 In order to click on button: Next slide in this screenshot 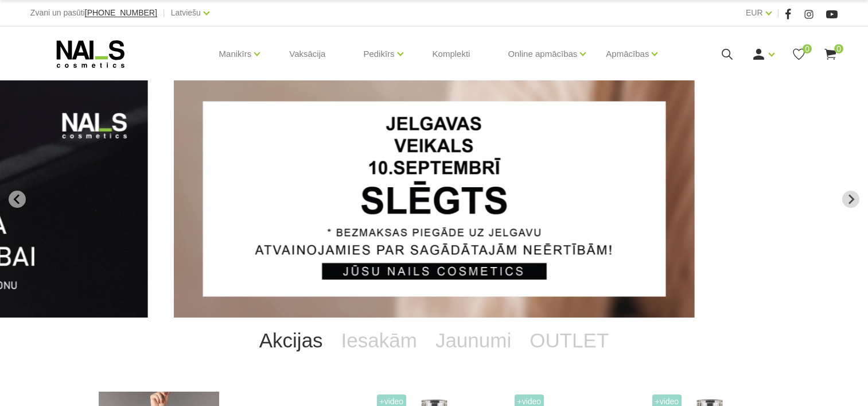, I will do `click(851, 199)`.